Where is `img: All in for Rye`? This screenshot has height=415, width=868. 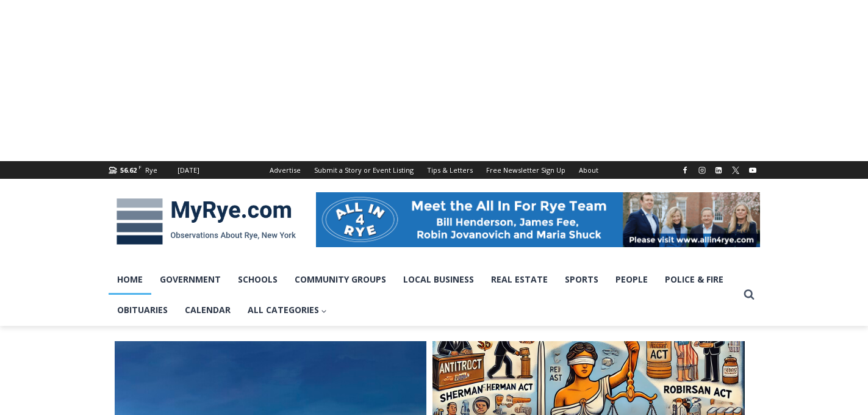 img: All in for Rye is located at coordinates (538, 220).